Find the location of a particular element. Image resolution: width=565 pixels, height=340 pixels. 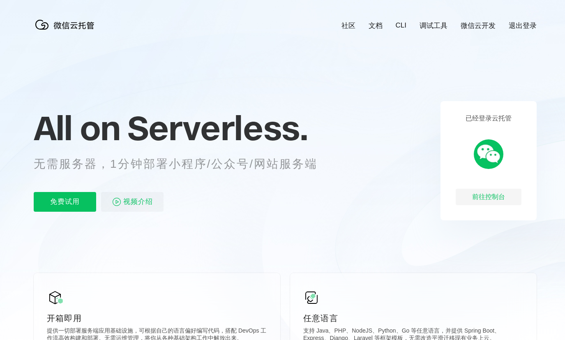

a: 退出登录 is located at coordinates (523, 25).